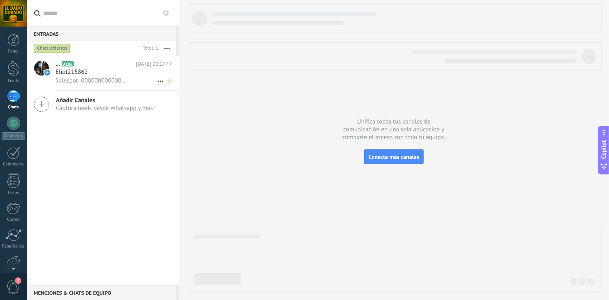 This screenshot has width=609, height=300. I want to click on span: Conecta más canales, so click(394, 157).